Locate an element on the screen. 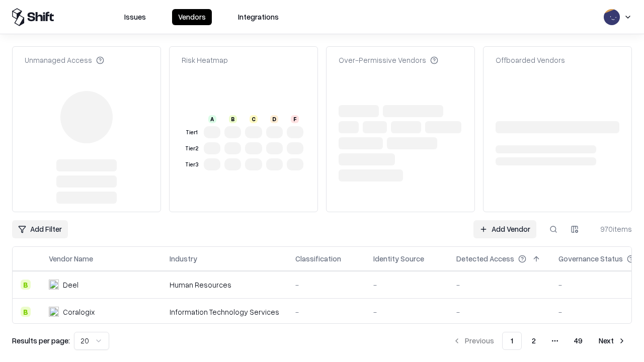 This screenshot has width=644, height=362. div: F is located at coordinates (295, 119).